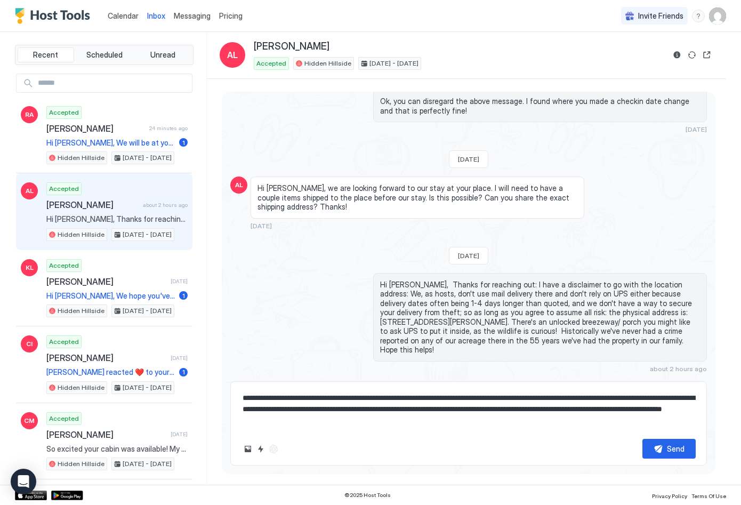 The height and width of the screenshot is (505, 741). What do you see at coordinates (29, 115) in the screenshot?
I see `span: RA` at bounding box center [29, 115].